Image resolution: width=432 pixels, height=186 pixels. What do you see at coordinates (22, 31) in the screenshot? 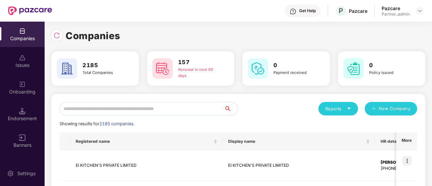
I see `img: svg+xml;base64,PHN2ZyBpZD0iQ29tcGFuaWVzIiB4bWxucz0iaHR0cDovL3d3dy53My5vcmcvMjAwMC9zdmciIHdpZHRoPS...` at bounding box center [22, 31].